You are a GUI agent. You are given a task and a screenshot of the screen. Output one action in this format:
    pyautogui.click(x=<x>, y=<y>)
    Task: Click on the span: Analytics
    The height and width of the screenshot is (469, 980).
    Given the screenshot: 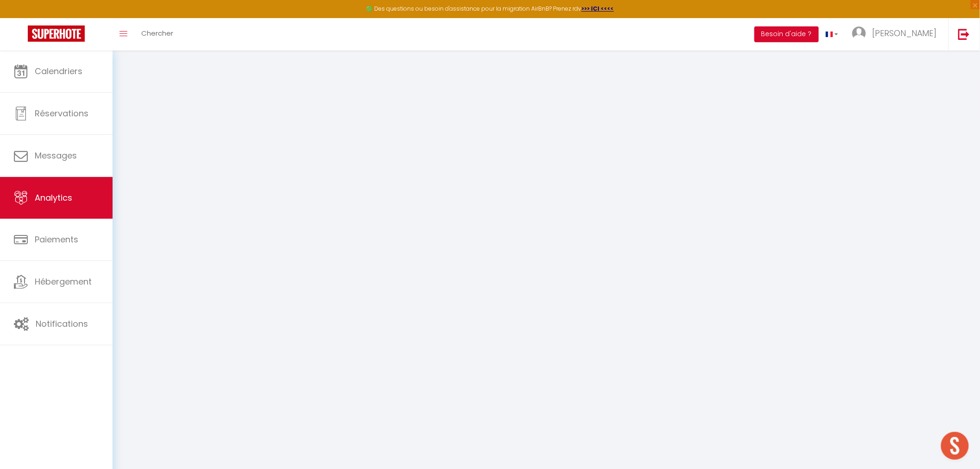 What is the action you would take?
    pyautogui.click(x=53, y=198)
    